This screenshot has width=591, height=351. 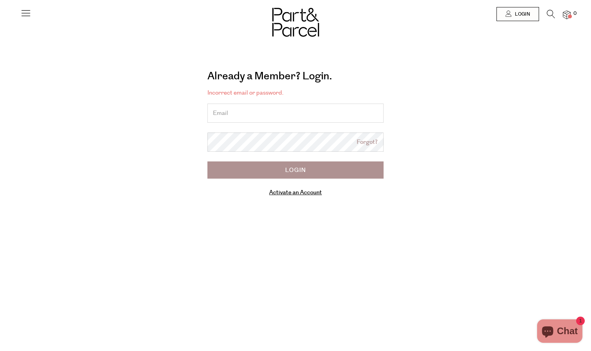 What do you see at coordinates (296, 22) in the screenshot?
I see `img: Part&Parcel` at bounding box center [296, 22].